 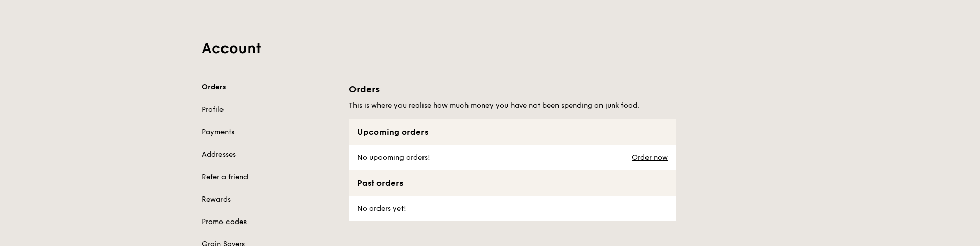 What do you see at coordinates (269, 133) in the screenshot?
I see `a: Payments` at bounding box center [269, 133].